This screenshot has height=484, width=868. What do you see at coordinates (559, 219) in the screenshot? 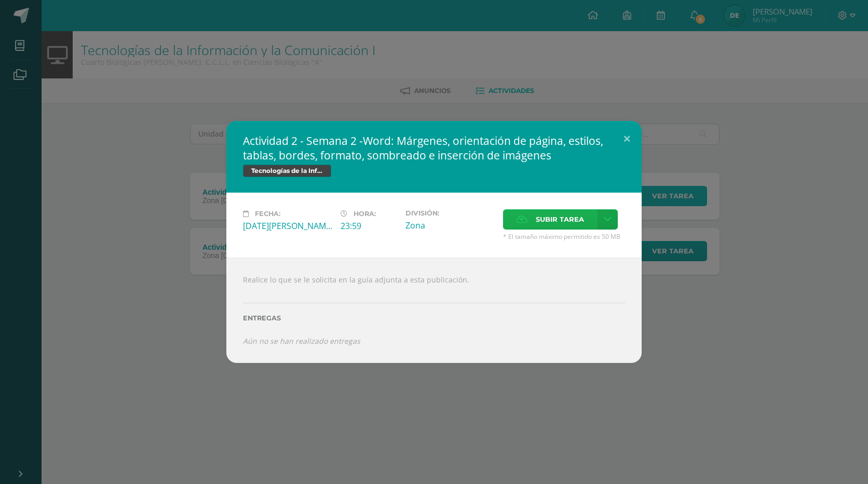
I see `span: Subir tarea` at bounding box center [559, 219].